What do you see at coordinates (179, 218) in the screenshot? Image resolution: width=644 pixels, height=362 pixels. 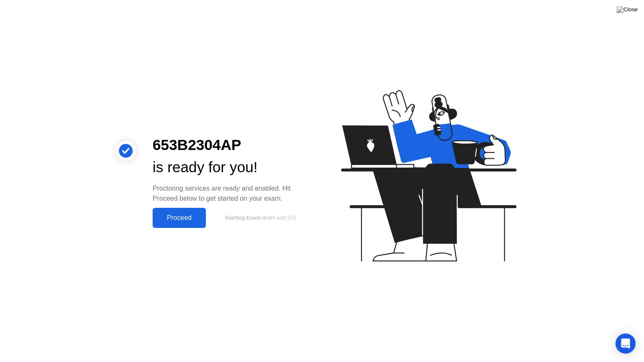 I see `button: Proceed` at bounding box center [179, 218].